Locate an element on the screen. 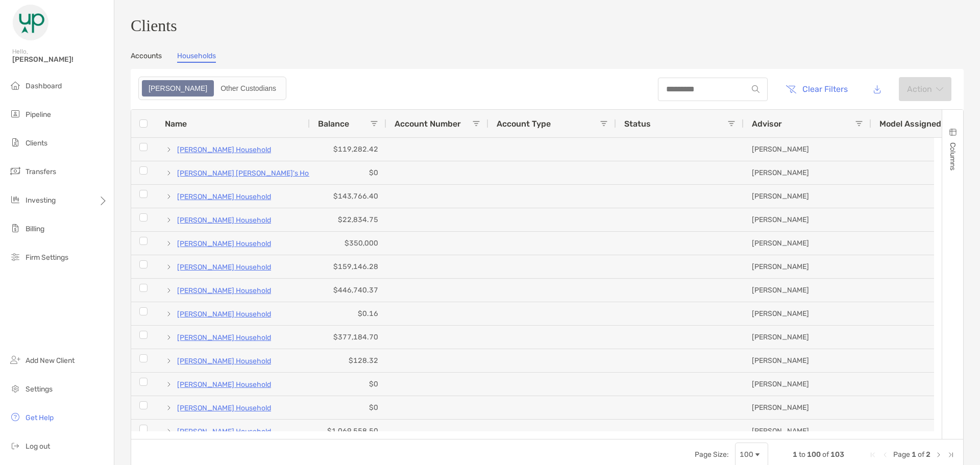 Image resolution: width=980 pixels, height=465 pixels. span: Log out is located at coordinates (38, 446).